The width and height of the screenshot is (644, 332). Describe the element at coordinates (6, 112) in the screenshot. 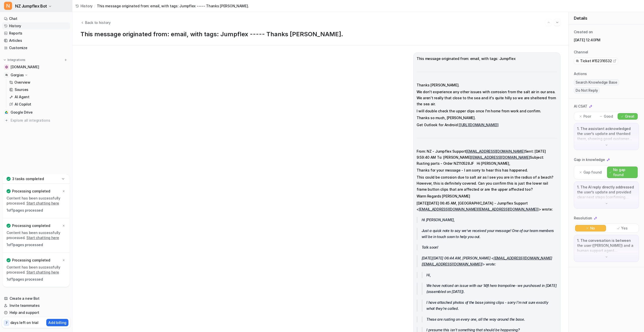

I see `img: Google Drive` at that location.